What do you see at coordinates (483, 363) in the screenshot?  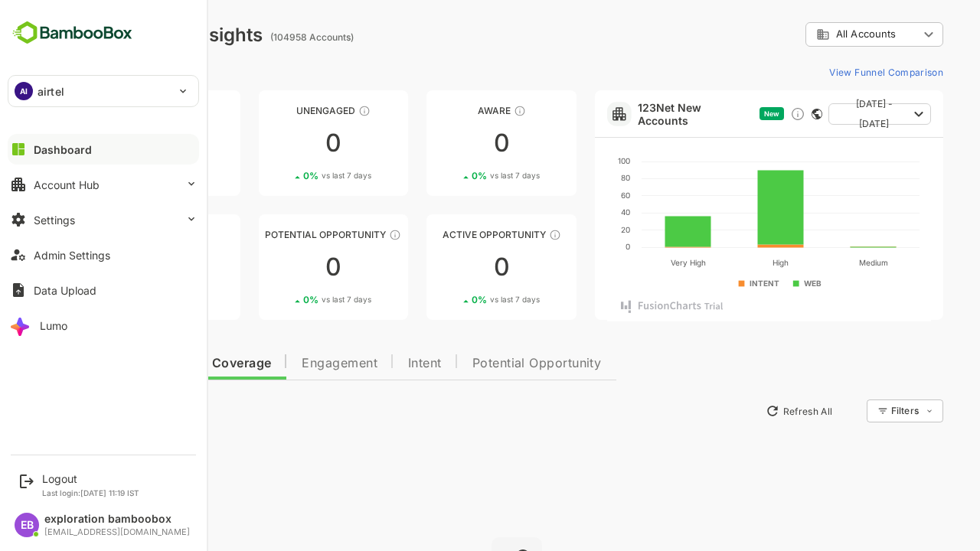 I see `span: Potential Opportunity` at bounding box center [483, 363].